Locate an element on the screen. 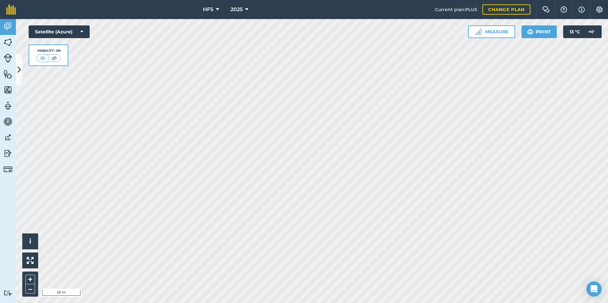 The height and width of the screenshot is (303, 608). button: Measure is located at coordinates (492, 32).